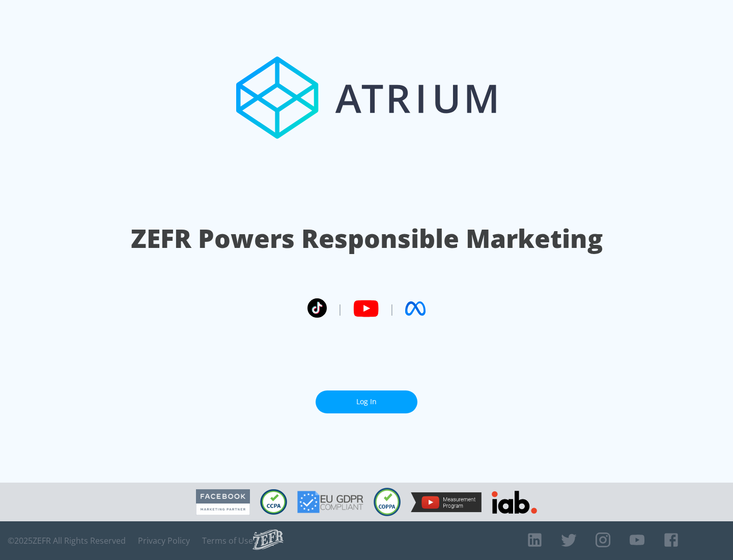 Image resolution: width=733 pixels, height=560 pixels. I want to click on img: COPPA Compliant, so click(387, 502).